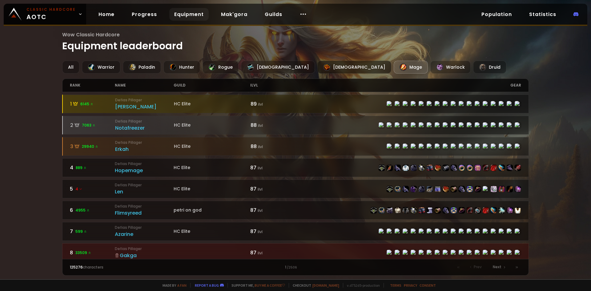 The width and height of the screenshot is (591, 291). I want to click on a: 329940 Defias PillagerErkahHC Elite88 ilvlitem-22498item-23057item-22983item-17723item-22496item-..., so click(295, 146).